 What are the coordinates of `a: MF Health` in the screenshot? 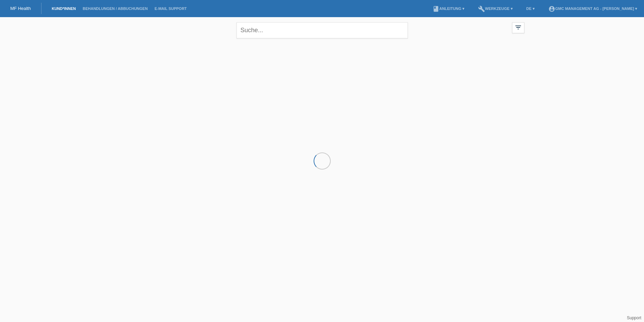 It's located at (21, 8).